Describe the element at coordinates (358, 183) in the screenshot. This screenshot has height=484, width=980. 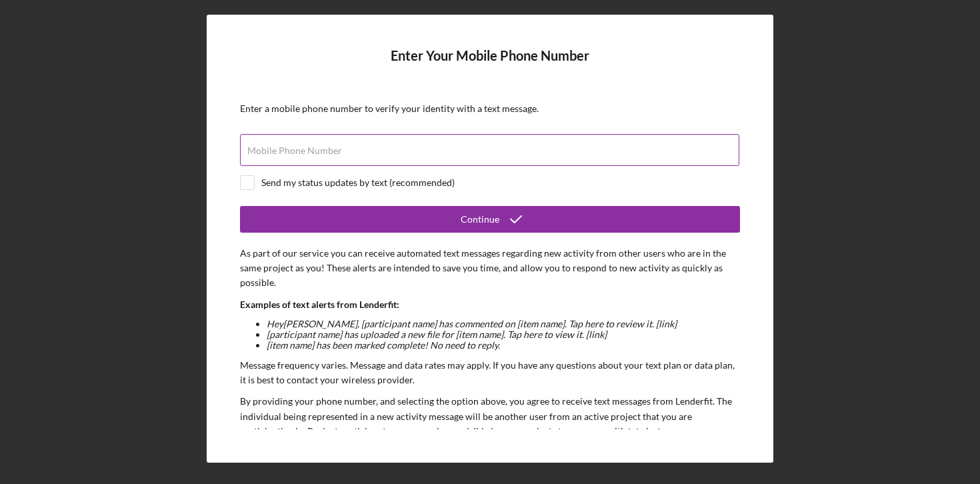
I see `div: Send my status updates by text (recommended)` at that location.